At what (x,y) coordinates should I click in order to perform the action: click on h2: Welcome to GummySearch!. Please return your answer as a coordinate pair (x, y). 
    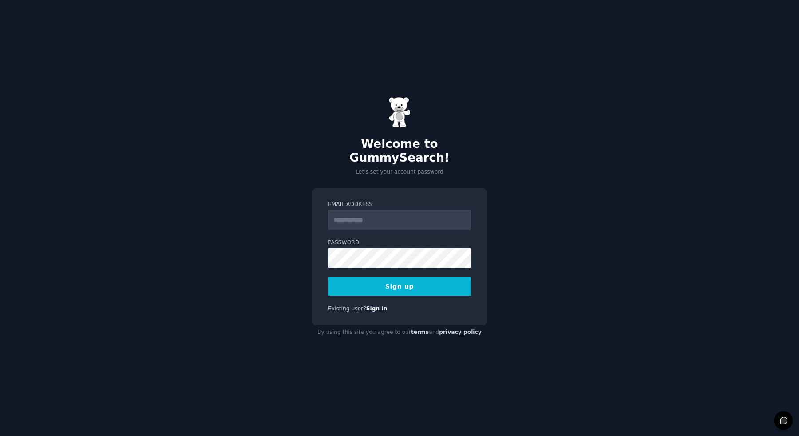
    Looking at the image, I should click on (400, 151).